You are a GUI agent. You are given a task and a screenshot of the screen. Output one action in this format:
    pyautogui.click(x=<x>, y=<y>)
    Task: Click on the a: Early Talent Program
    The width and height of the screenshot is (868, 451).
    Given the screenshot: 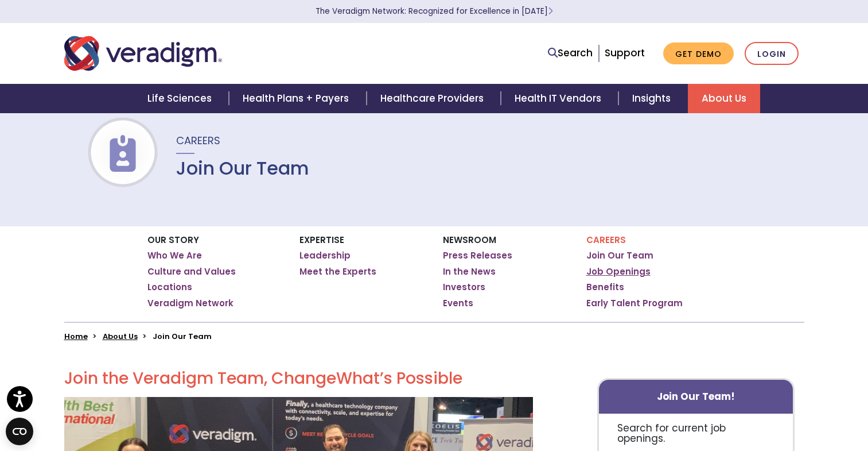 What is the action you would take?
    pyautogui.click(x=634, y=303)
    